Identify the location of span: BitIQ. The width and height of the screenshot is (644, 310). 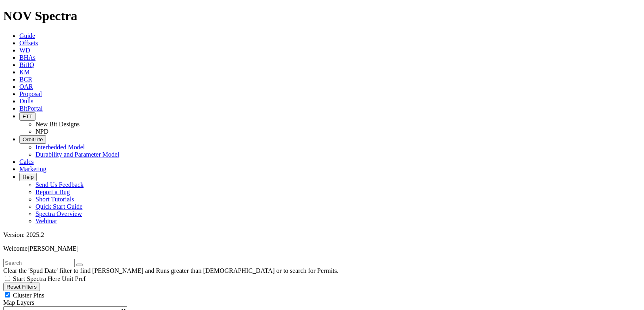
(27, 65).